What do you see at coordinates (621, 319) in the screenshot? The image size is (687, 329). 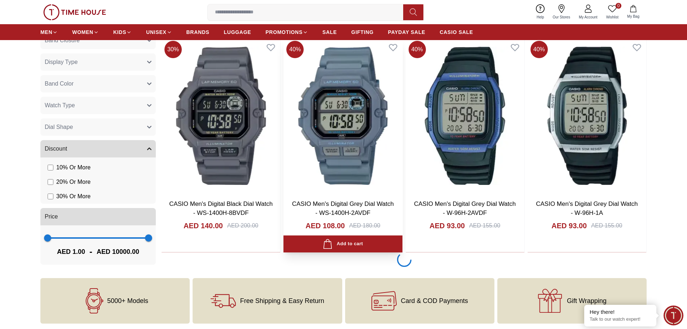 I see `p: Talk to our watch expert!` at bounding box center [621, 319].